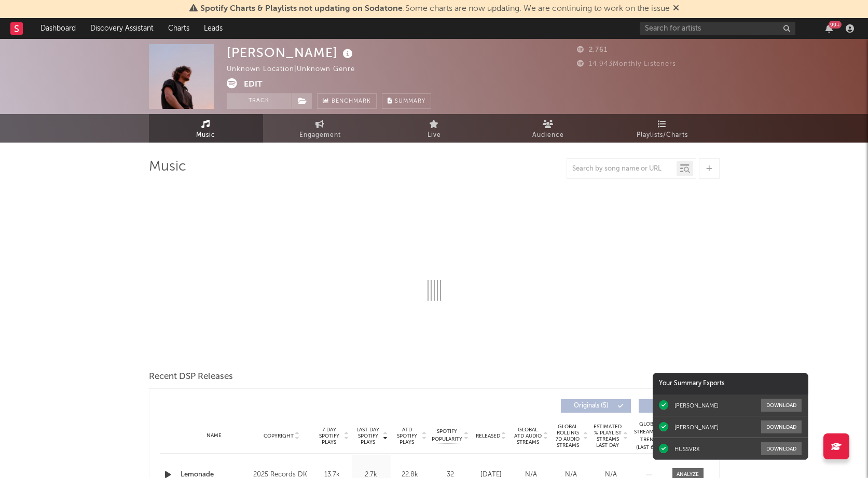  What do you see at coordinates (122, 29) in the screenshot?
I see `a: Discovery Assistant` at bounding box center [122, 29].